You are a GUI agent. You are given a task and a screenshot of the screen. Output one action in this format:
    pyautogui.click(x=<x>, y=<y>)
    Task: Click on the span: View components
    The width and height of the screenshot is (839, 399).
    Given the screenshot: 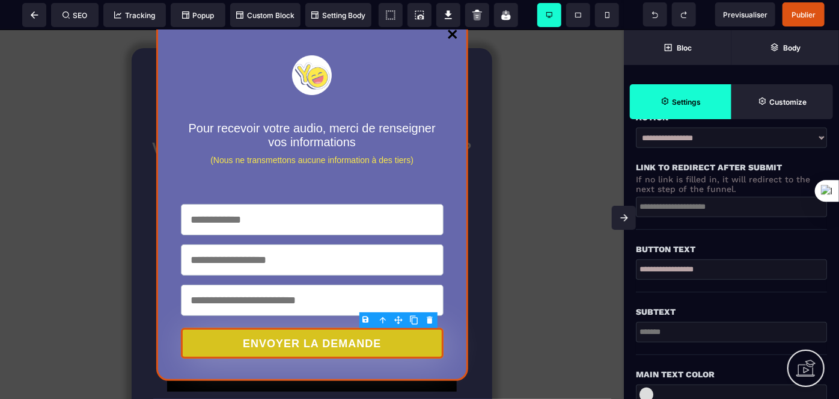 What is the action you would take?
    pyautogui.click(x=391, y=15)
    